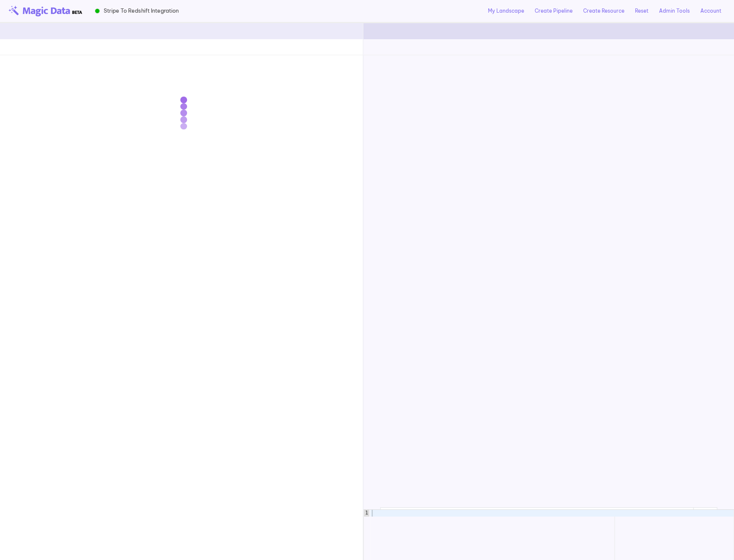 Image resolution: width=734 pixels, height=560 pixels. I want to click on span: Stripe To Redshift Integration, so click(141, 11).